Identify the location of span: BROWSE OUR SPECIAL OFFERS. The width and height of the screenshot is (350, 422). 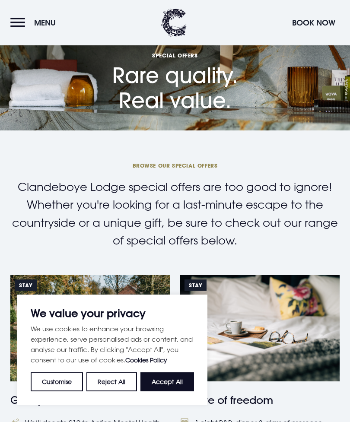
(175, 165).